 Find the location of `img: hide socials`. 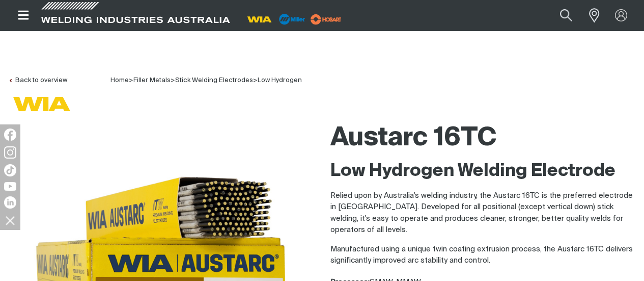

img: hide socials is located at coordinates (10, 220).